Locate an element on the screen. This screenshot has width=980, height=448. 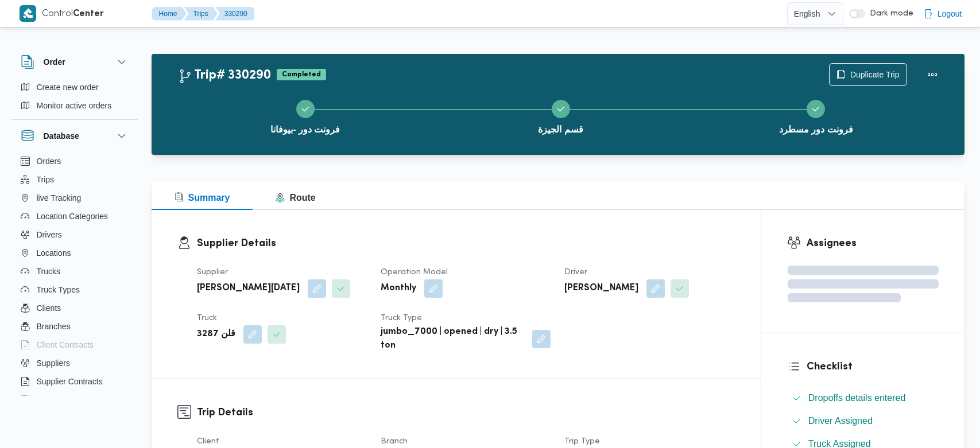
button: Suppliers is located at coordinates (75, 363).